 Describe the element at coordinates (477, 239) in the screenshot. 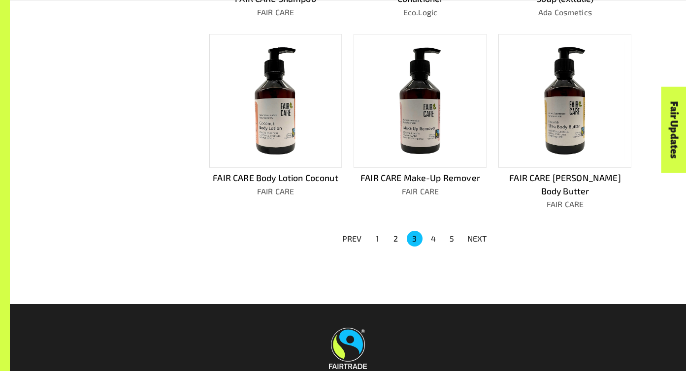

I see `button: NEXT` at that location.